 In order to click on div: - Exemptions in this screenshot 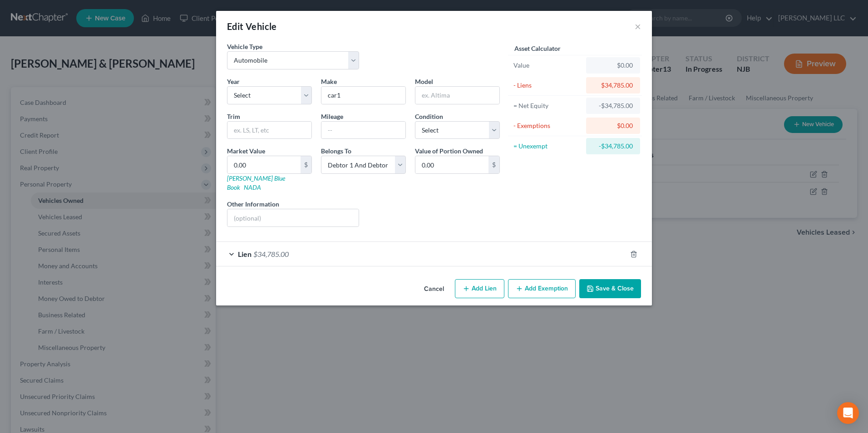, I will do `click(547, 126)`.